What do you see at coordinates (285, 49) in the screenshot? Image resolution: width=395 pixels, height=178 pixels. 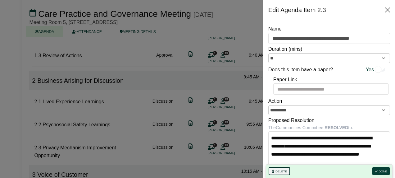 I see `label: Duration (mins)` at bounding box center [285, 49].